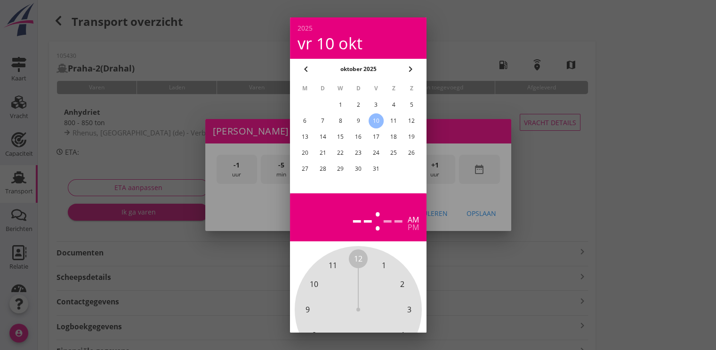  I want to click on button: 10, so click(376, 121).